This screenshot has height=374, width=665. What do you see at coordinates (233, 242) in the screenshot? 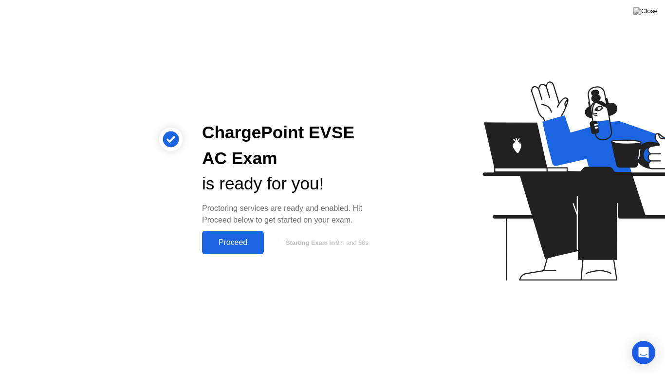
I see `button: Proceed` at bounding box center [233, 242].